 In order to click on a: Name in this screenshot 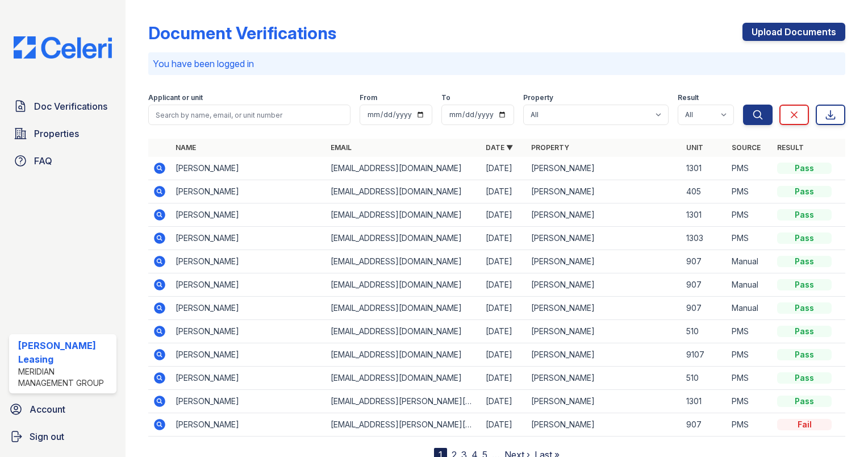, I will do `click(186, 147)`.